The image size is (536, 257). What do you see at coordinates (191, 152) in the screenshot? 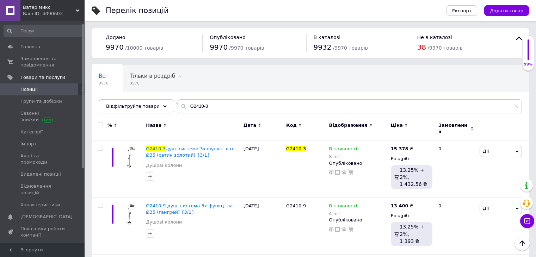
I see `span: душ. система 3х функц. лат. Ø35 (сатин золотий) {3/1}` at bounding box center [191, 152].